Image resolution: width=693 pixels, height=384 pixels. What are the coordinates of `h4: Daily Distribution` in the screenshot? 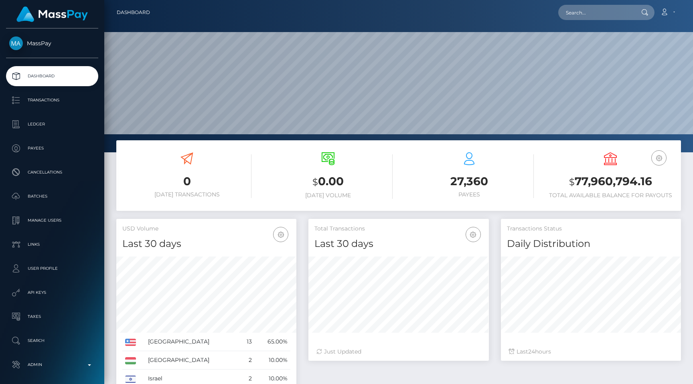 It's located at (591, 244).